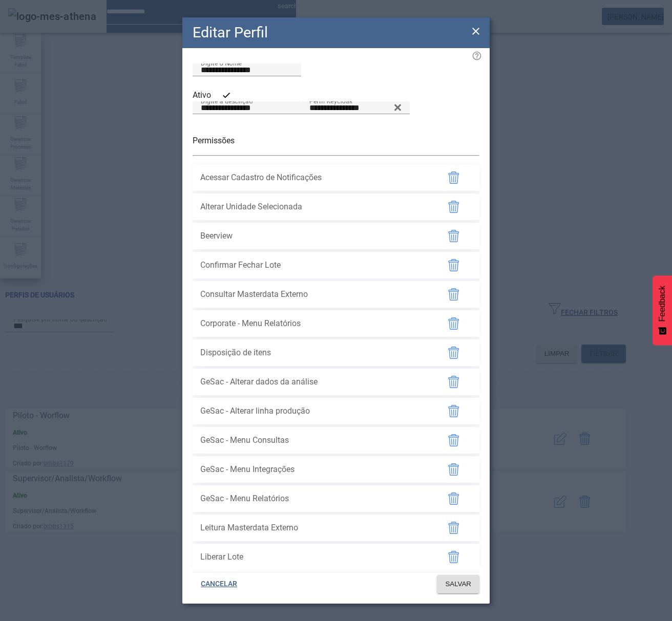 This screenshot has width=672, height=621. Describe the element at coordinates (315, 295) in the screenshot. I see `span: Consultar Masterdata Externo` at that location.